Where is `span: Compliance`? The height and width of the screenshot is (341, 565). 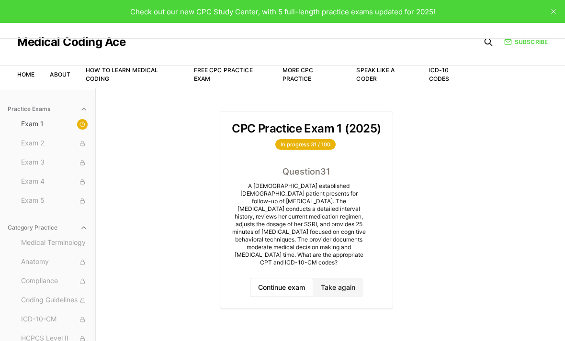
span: Compliance is located at coordinates (54, 281).